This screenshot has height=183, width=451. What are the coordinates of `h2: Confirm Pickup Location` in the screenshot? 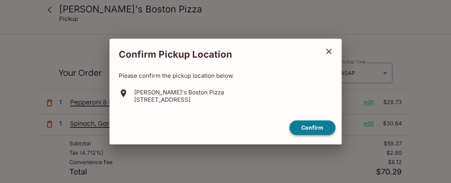 It's located at (214, 55).